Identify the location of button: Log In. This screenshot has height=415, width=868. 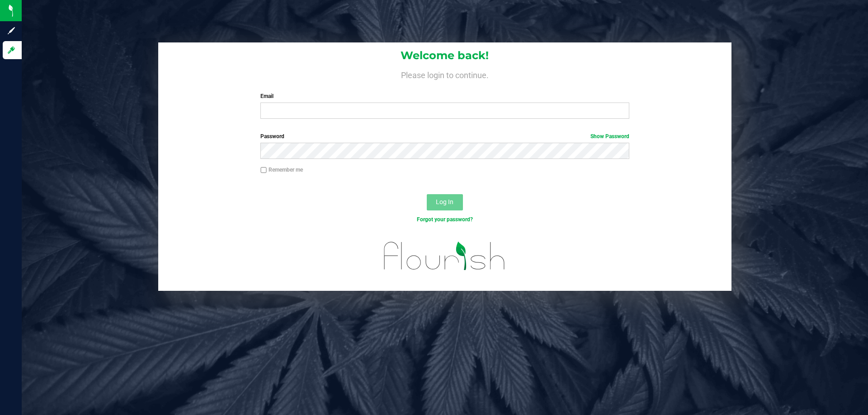
(445, 202).